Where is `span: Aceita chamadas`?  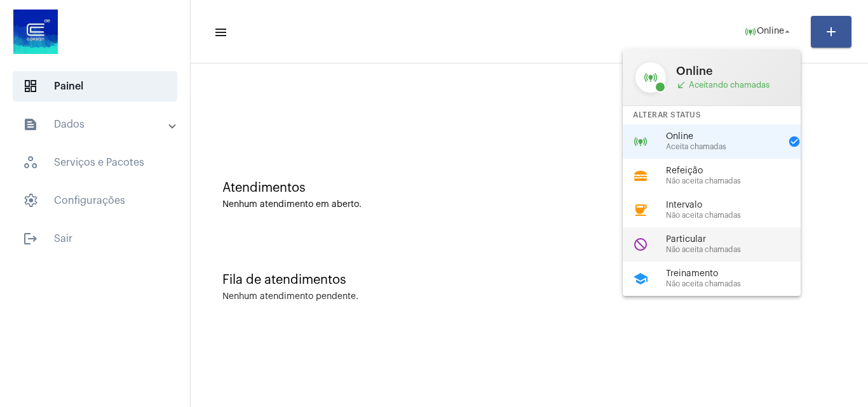
span: Aceita chamadas is located at coordinates (723, 147).